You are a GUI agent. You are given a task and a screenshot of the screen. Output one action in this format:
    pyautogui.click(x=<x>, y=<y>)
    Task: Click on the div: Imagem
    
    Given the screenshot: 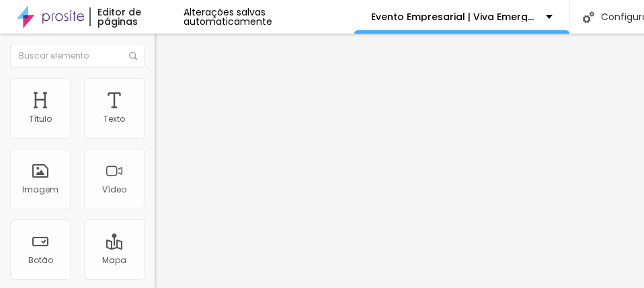 What is the action you would take?
    pyautogui.click(x=40, y=190)
    